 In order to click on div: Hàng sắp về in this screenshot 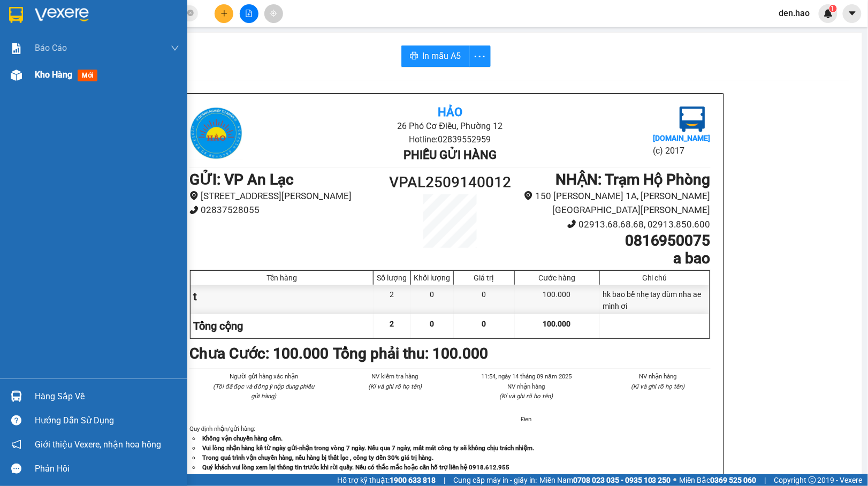, I will do `click(107, 396)`.